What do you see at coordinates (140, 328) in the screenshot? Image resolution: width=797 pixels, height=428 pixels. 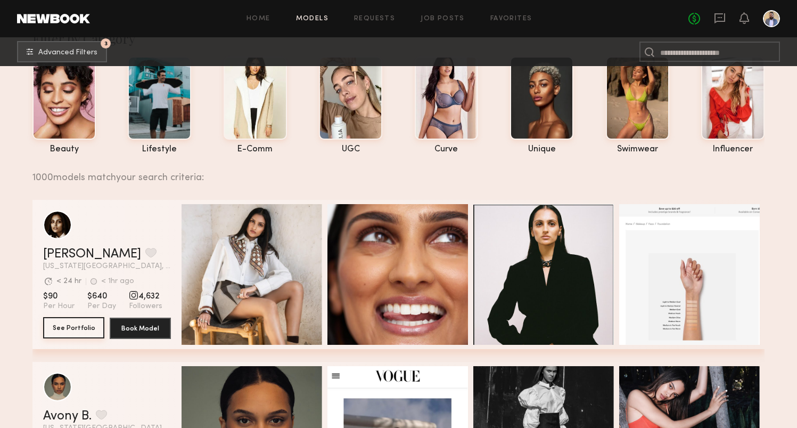 I see `a: Book Model` at bounding box center [140, 328].